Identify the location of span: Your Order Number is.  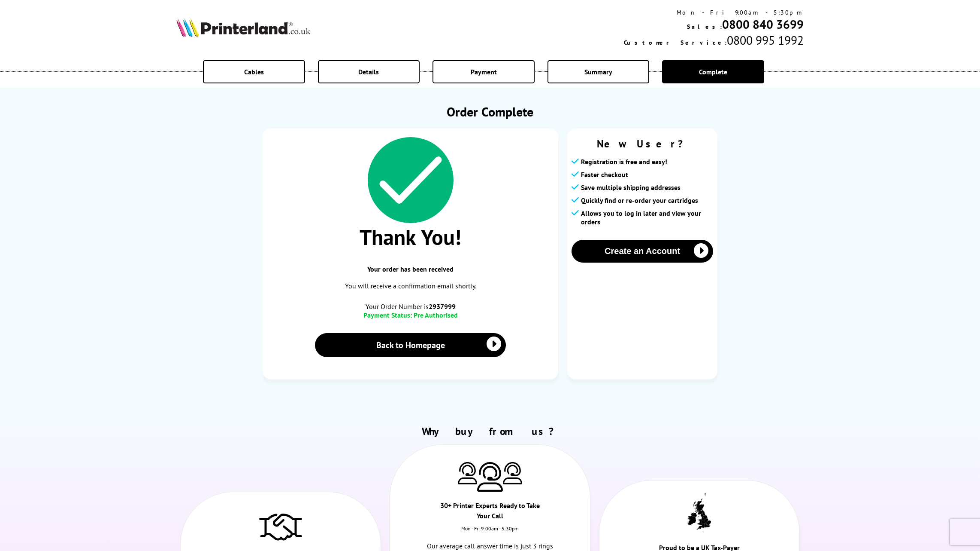
(410, 306).